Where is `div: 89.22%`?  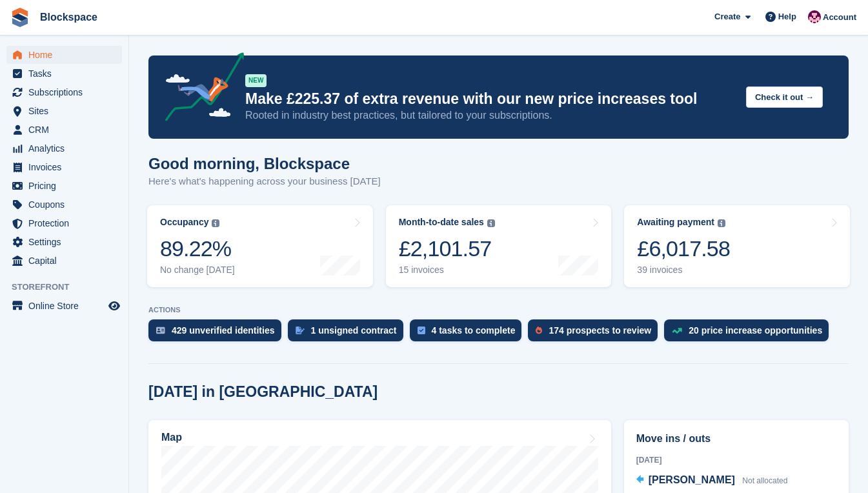 div: 89.22% is located at coordinates (197, 248).